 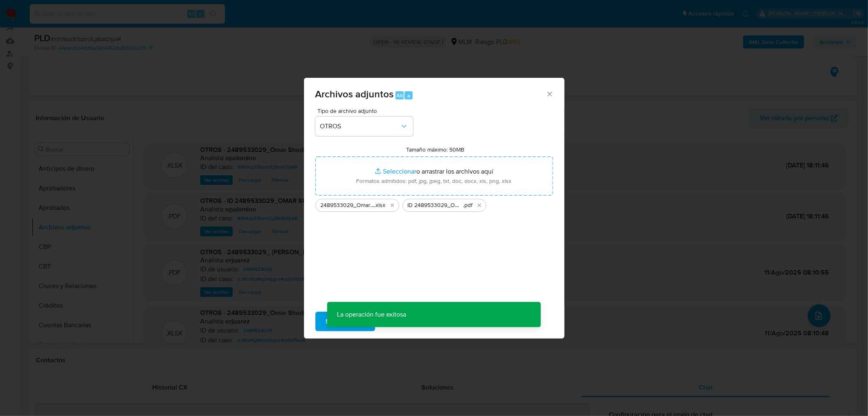 I want to click on span: .pdf, so click(x=468, y=206).